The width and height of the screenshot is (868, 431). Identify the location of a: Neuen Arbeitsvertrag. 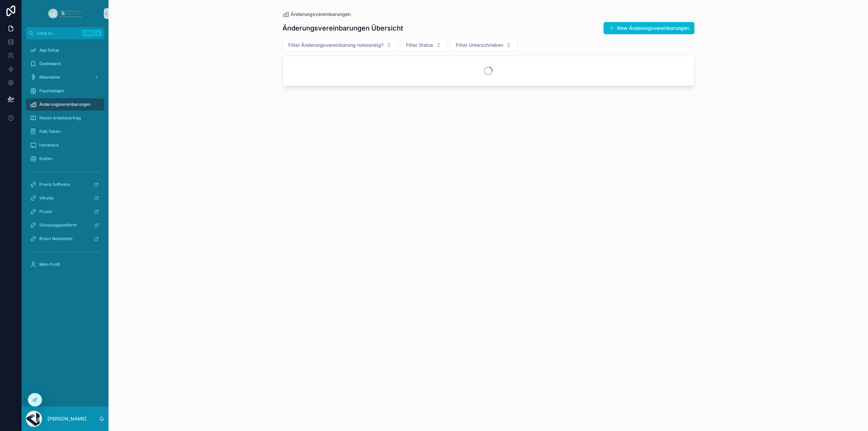
(65, 118).